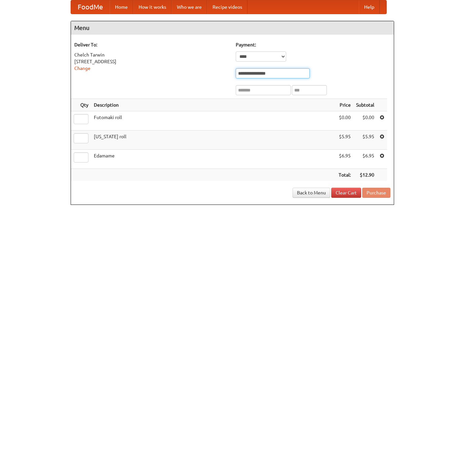 The width and height of the screenshot is (457, 476). I want to click on a: Recipe videos, so click(227, 7).